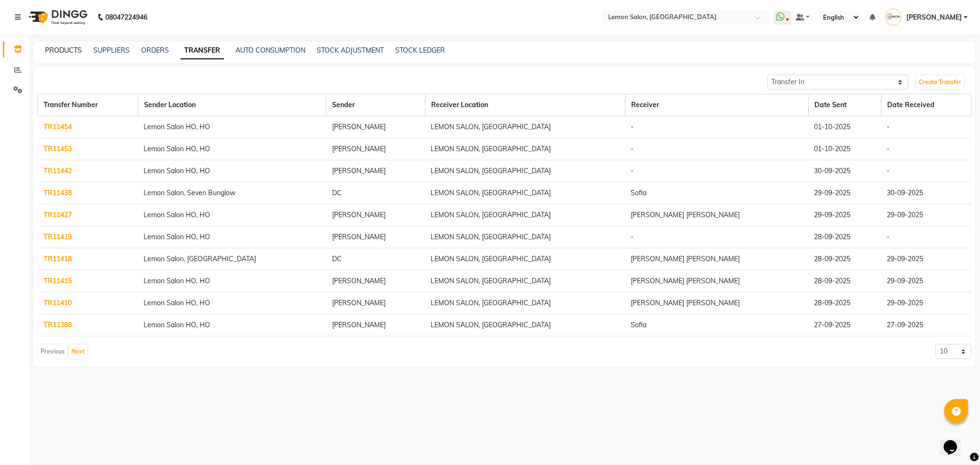  Describe the element at coordinates (63, 50) in the screenshot. I see `a: PRODUCTS` at that location.